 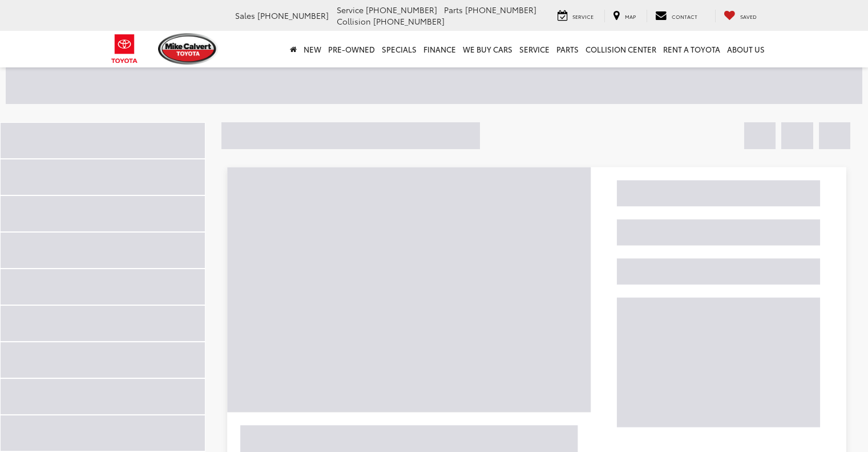 I want to click on img: Mike Calvert Toyota, so click(x=188, y=49).